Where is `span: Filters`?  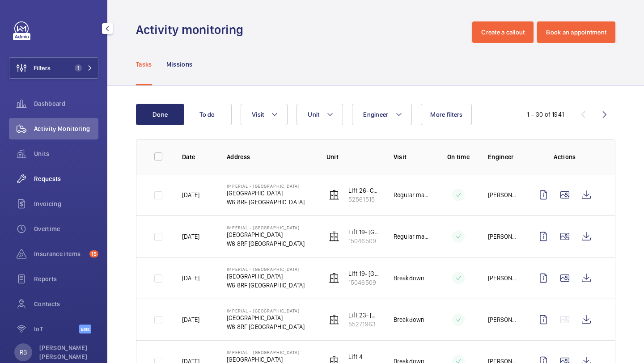 span: Filters is located at coordinates (42, 68).